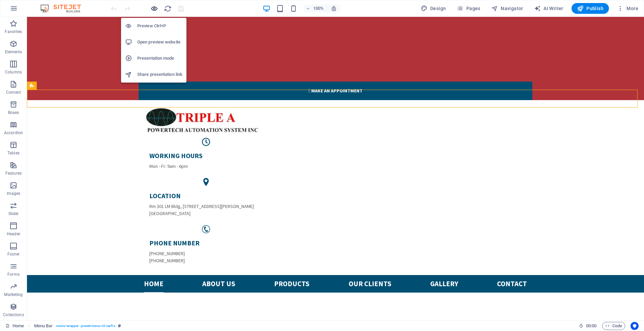  I want to click on button: 100%, so click(315, 8).